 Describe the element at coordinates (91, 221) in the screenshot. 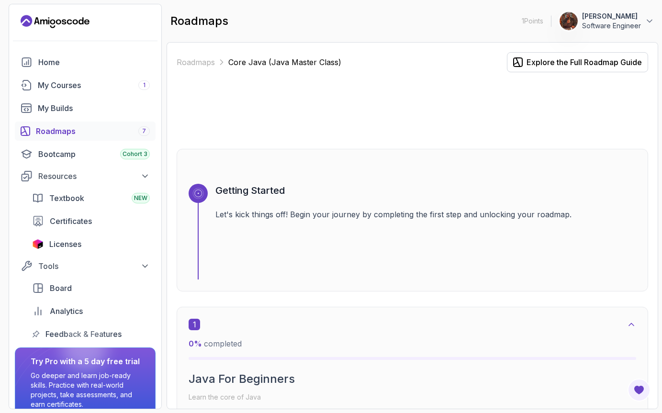

I see `a: certificates` at that location.